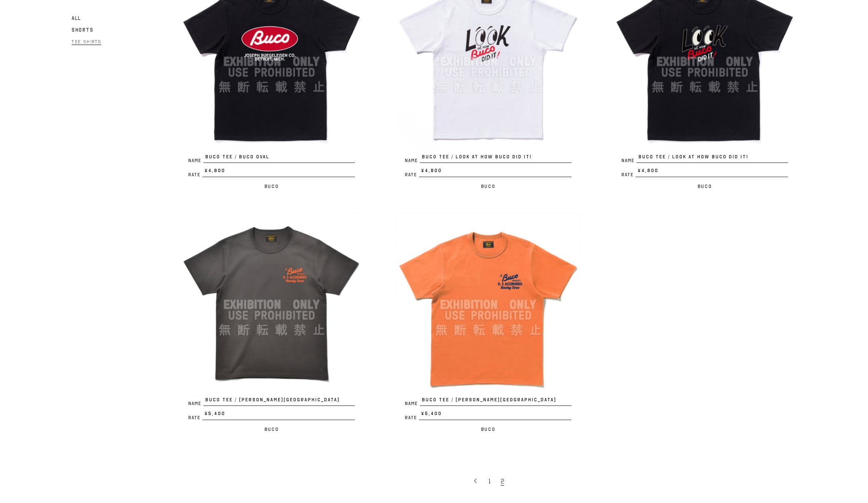 This screenshot has width=868, height=503. Describe the element at coordinates (83, 30) in the screenshot. I see `span: Shorts` at that location.